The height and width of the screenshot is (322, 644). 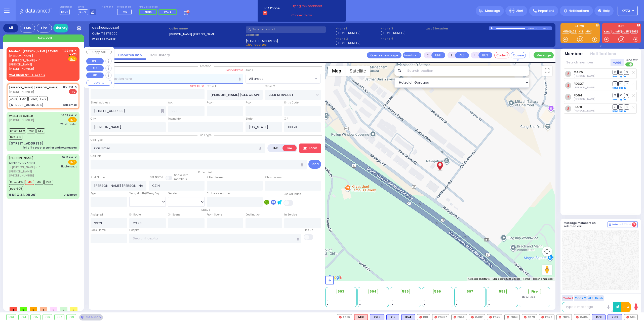 I want to click on label: Apt, so click(x=170, y=102).